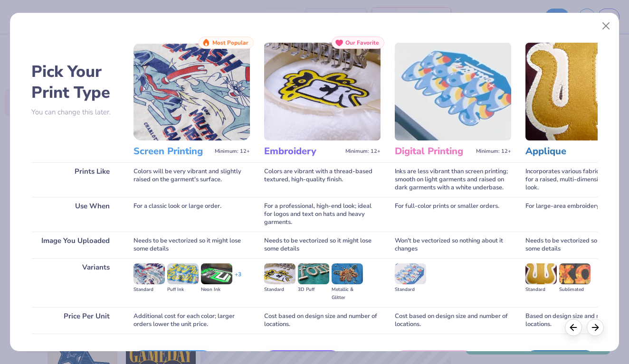  I want to click on div: For full-color prints or smaller orders., so click(453, 214).